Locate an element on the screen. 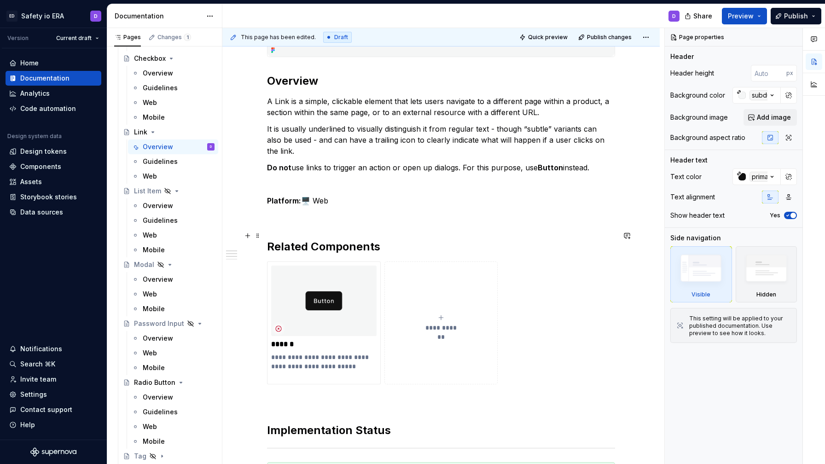 The width and height of the screenshot is (825, 464). strong: Platform: is located at coordinates (284, 201).